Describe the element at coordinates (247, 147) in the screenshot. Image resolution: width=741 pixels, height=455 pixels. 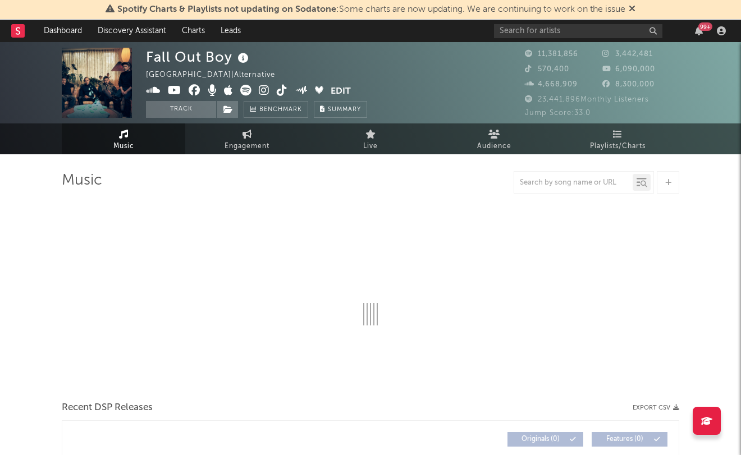
I see `span: Engagement` at that location.